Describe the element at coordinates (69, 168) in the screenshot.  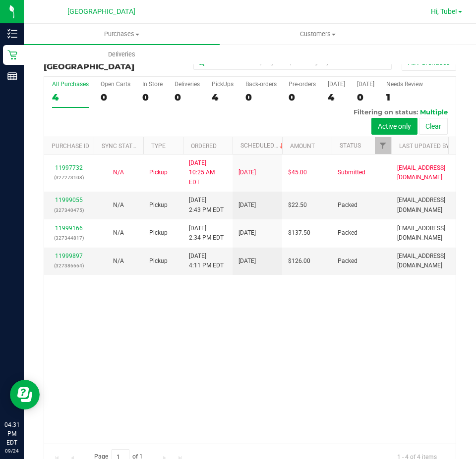
I see `a: 11997732` at that location.